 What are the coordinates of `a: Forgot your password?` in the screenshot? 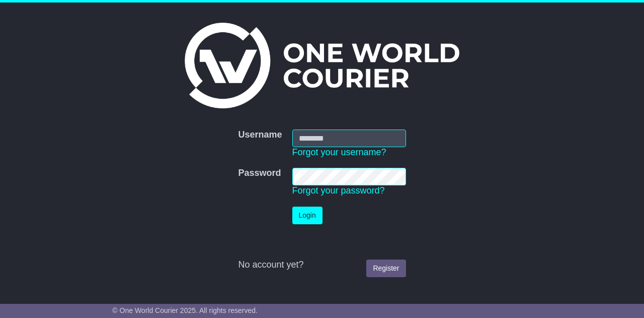 It's located at (339, 191).